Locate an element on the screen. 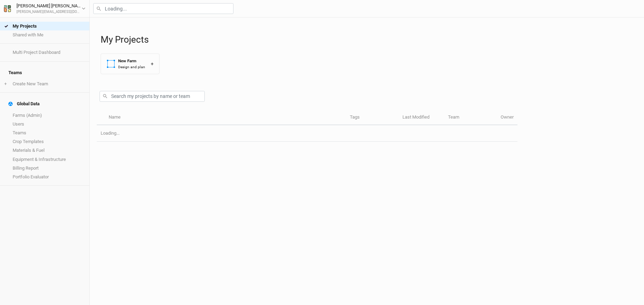 The width and height of the screenshot is (644, 305). th: Name is located at coordinates (225, 118).